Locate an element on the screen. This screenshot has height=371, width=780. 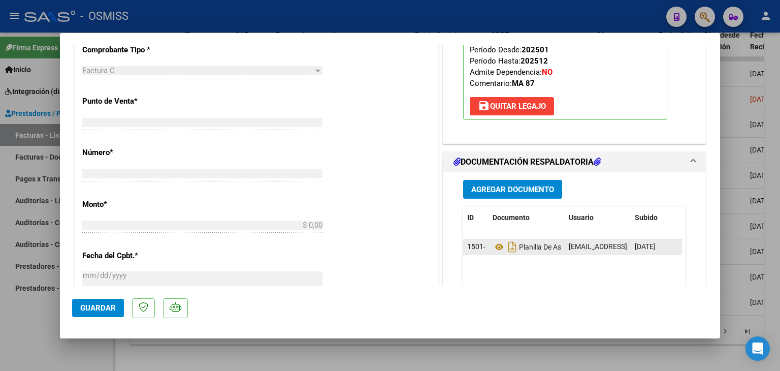
span: Comentario: is located at coordinates (503, 83).